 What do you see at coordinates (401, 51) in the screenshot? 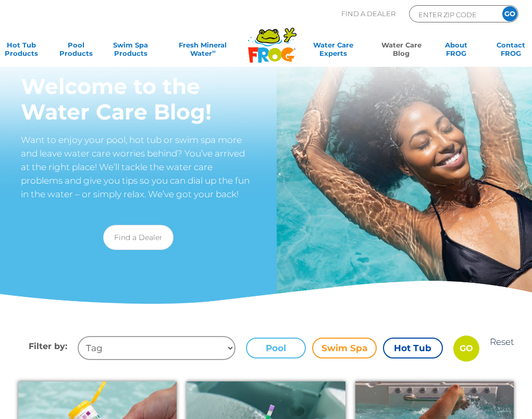
I see `a: Water CareBlog` at bounding box center [401, 51].